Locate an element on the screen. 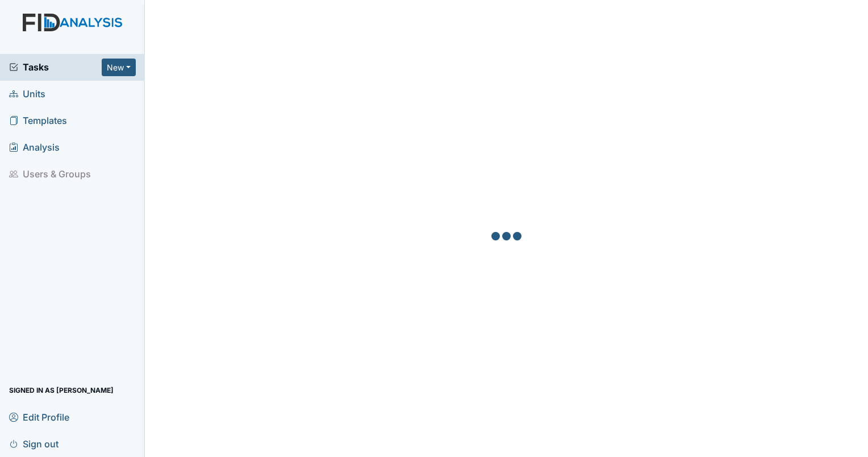  button: New is located at coordinates (119, 67).